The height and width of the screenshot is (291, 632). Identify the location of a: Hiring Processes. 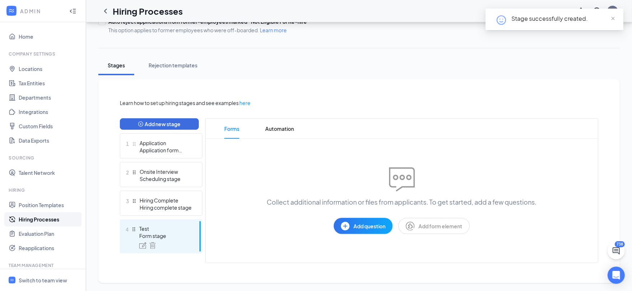
(49, 220).